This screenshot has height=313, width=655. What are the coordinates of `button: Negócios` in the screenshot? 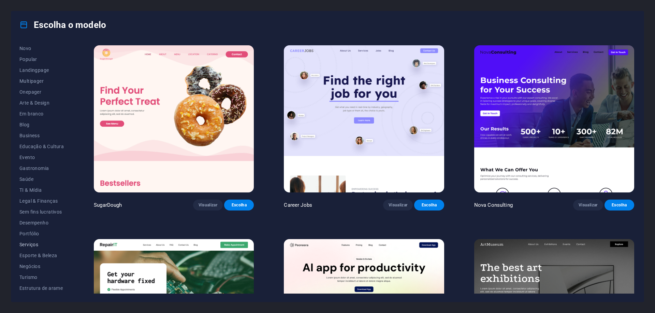 It's located at (42, 267).